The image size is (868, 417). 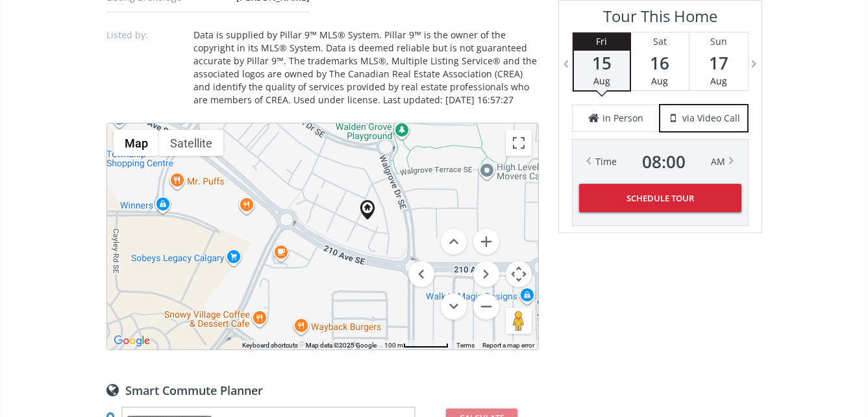 What do you see at coordinates (270, 345) in the screenshot?
I see `button: Keyboard shortcuts` at bounding box center [270, 345].